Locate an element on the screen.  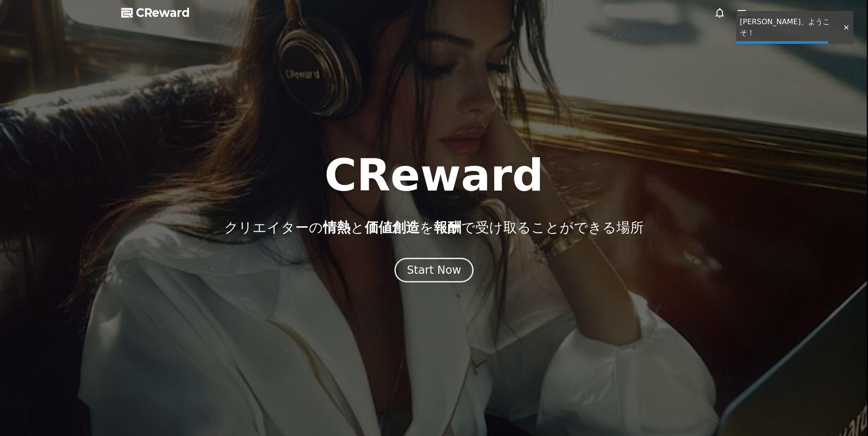
h1: CReward is located at coordinates (434, 175).